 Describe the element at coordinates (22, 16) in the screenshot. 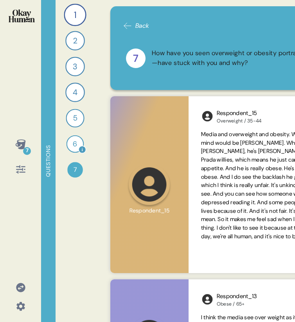

I see `img: okayhuman.3b1b6348.png` at that location.